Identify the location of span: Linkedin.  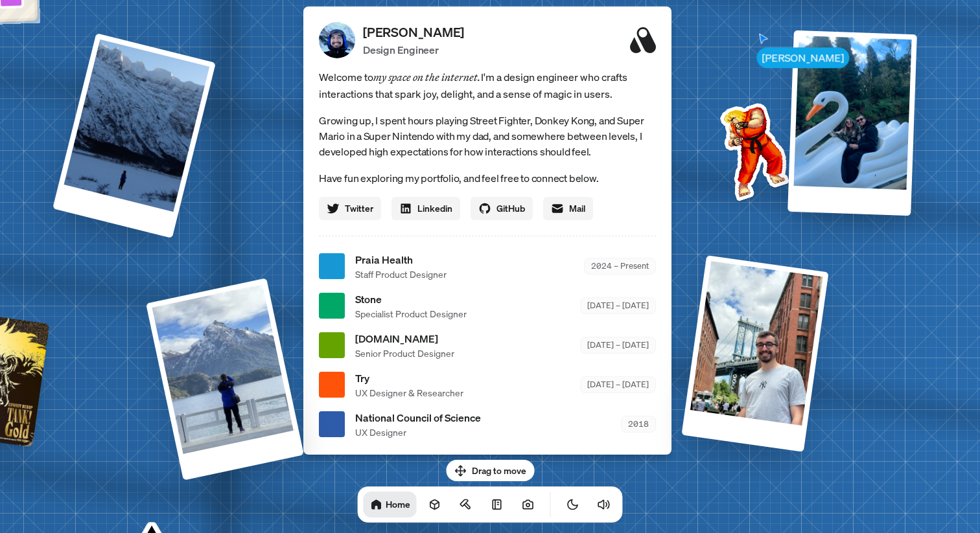
(435, 208).